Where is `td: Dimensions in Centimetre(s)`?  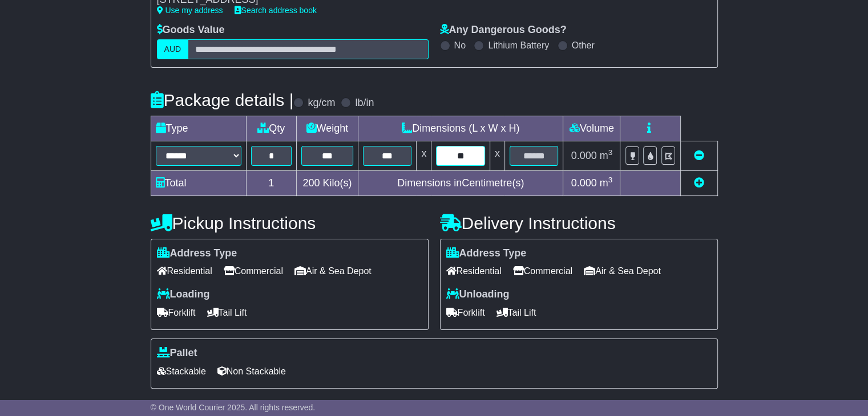
td: Dimensions in Centimetre(s) is located at coordinates (460, 183).